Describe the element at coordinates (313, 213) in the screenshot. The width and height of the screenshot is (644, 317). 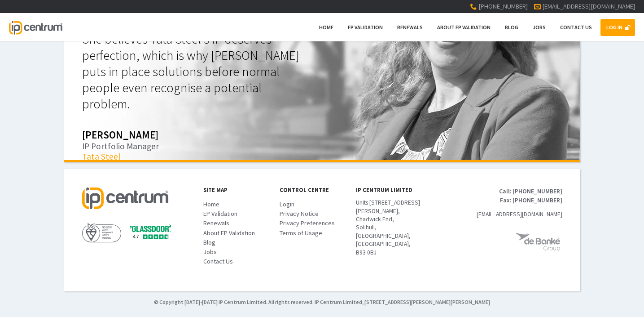
I see `a: Privacy Notice` at that location.